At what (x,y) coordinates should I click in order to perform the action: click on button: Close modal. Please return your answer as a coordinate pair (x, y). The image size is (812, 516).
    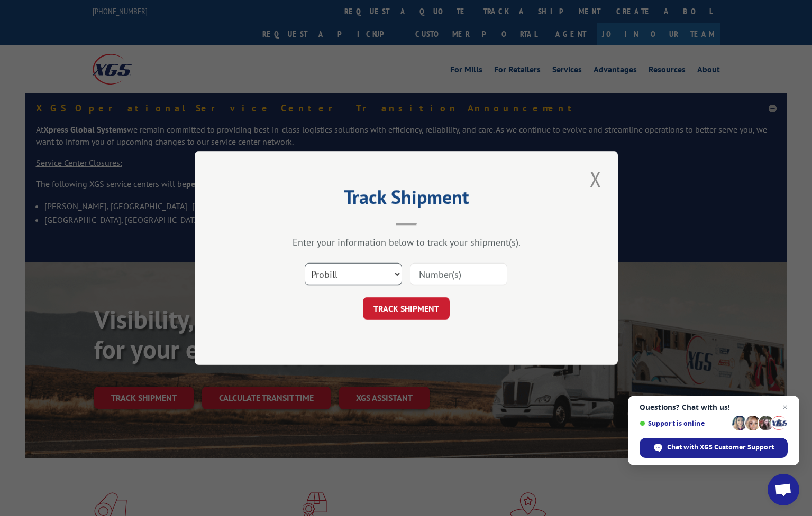
    Looking at the image, I should click on (595, 178).